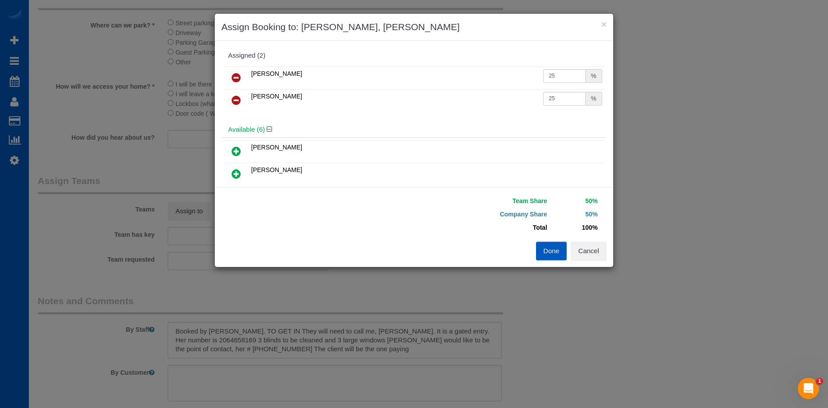 The width and height of the screenshot is (828, 408). I want to click on span: 1, so click(819, 382).